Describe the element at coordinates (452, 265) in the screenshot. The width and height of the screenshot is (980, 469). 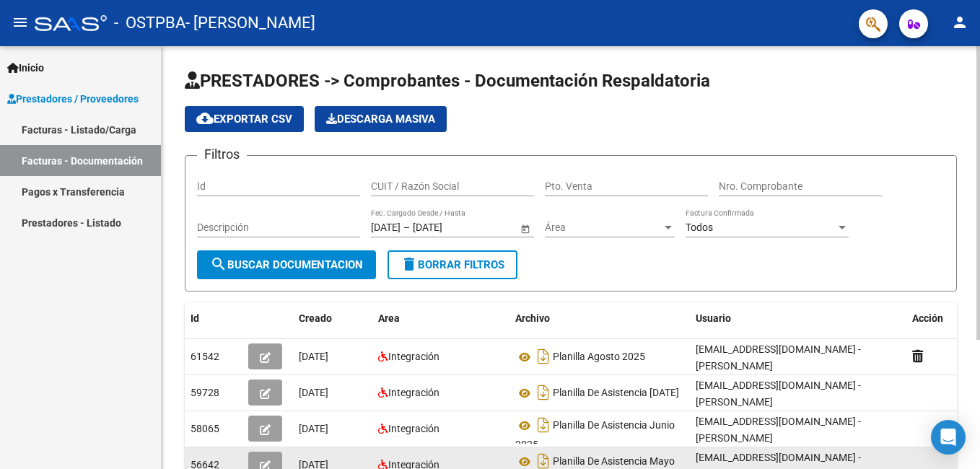
I see `button: Borrar Filtros` at that location.